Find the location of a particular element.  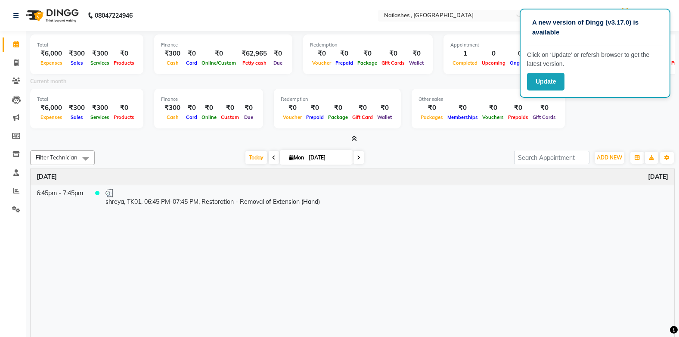

p: Click on ‘Update’ or refersh browser to get the latest version. is located at coordinates (595, 59).